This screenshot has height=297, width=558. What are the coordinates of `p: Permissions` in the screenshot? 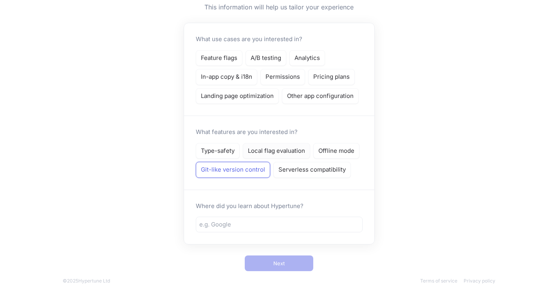 It's located at (282, 77).